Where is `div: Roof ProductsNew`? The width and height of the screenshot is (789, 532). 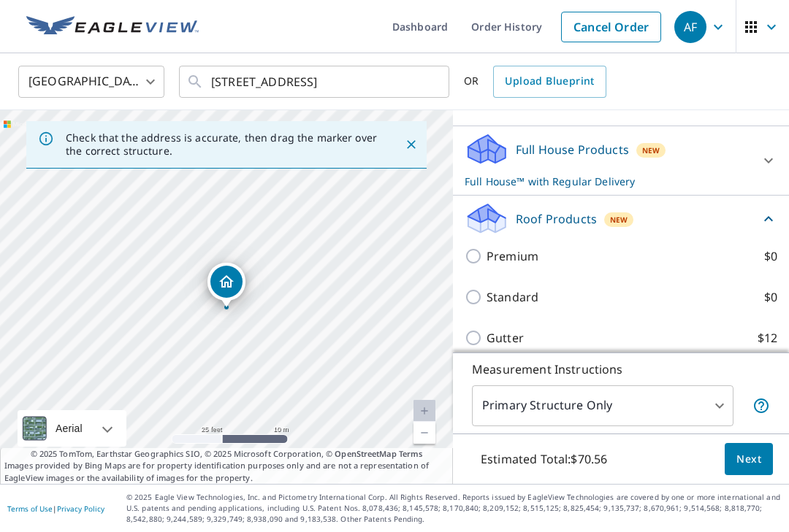
div: Roof ProductsNew is located at coordinates (621, 218).